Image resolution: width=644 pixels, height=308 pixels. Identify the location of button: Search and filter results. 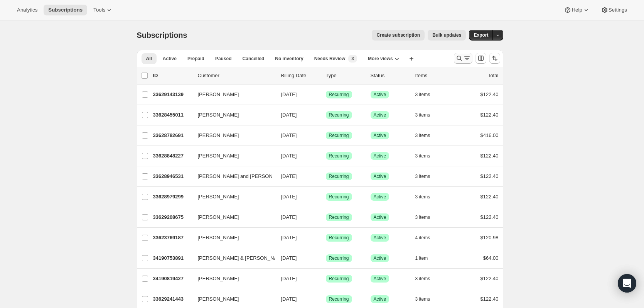
(463, 58).